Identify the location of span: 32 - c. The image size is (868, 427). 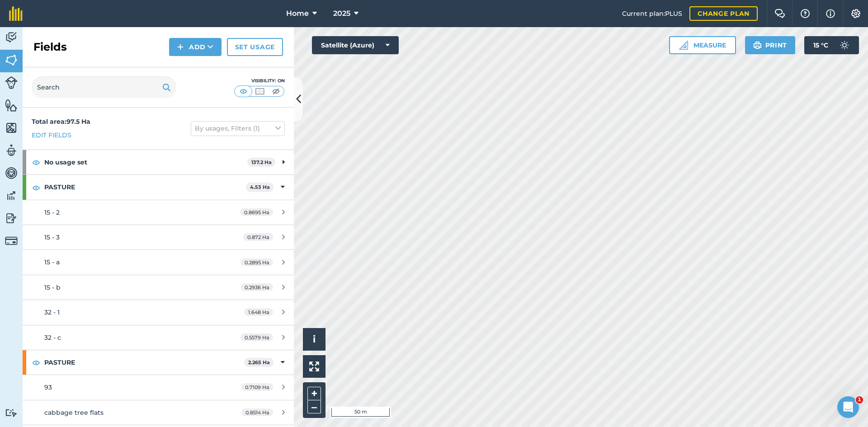
(52, 338).